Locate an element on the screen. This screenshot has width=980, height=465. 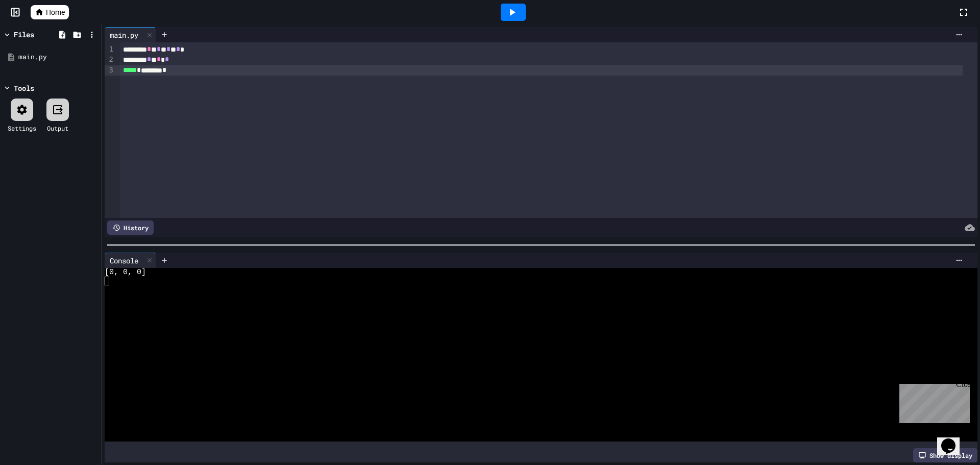
div: History is located at coordinates (130, 227).